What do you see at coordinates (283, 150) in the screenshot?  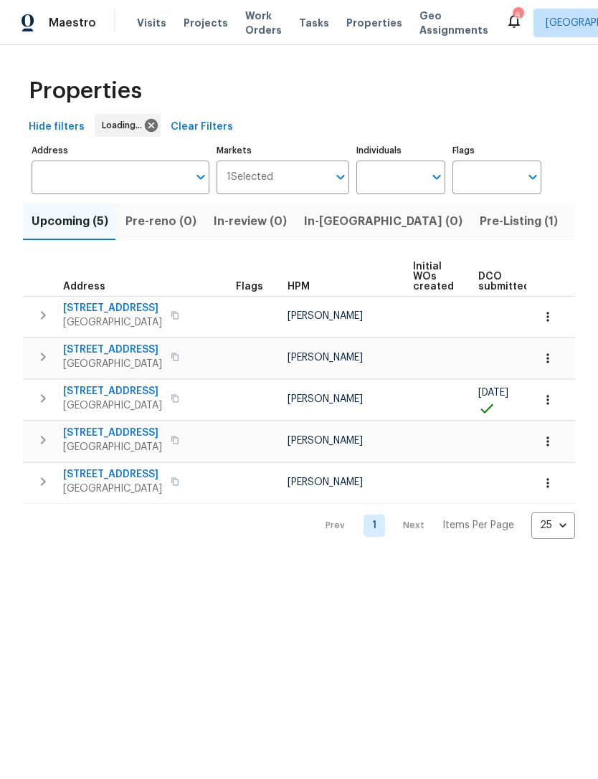 I see `label: Markets` at bounding box center [283, 150].